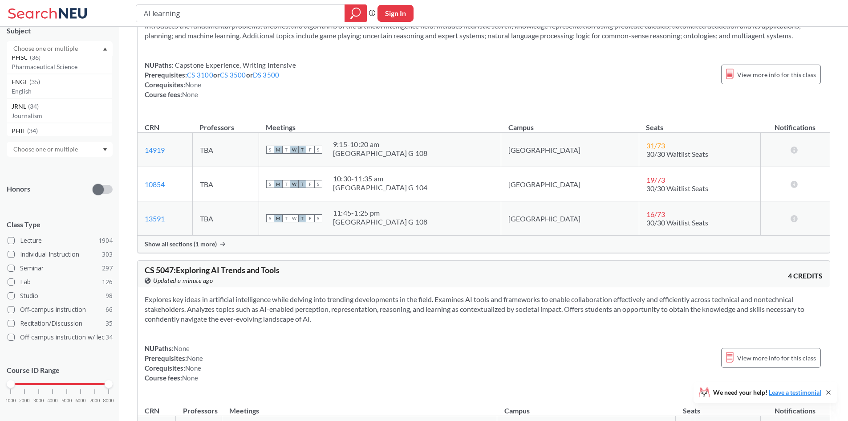 Image resolution: width=848 pixels, height=421 pixels. I want to click on label: Seminar, so click(60, 268).